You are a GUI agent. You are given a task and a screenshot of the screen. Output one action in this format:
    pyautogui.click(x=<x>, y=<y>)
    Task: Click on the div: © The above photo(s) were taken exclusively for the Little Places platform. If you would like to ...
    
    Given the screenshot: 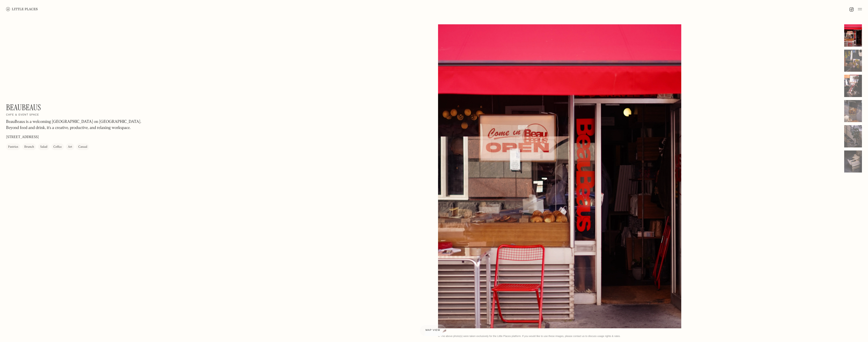 What is the action you would take?
    pyautogui.click(x=650, y=336)
    